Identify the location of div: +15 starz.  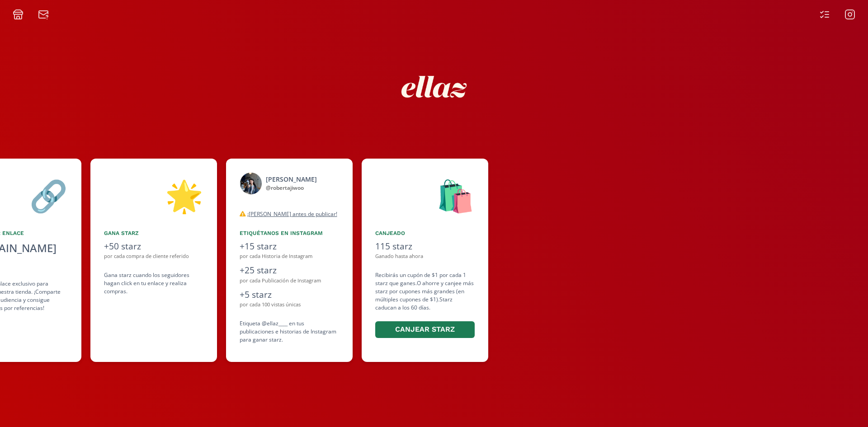
(289, 246).